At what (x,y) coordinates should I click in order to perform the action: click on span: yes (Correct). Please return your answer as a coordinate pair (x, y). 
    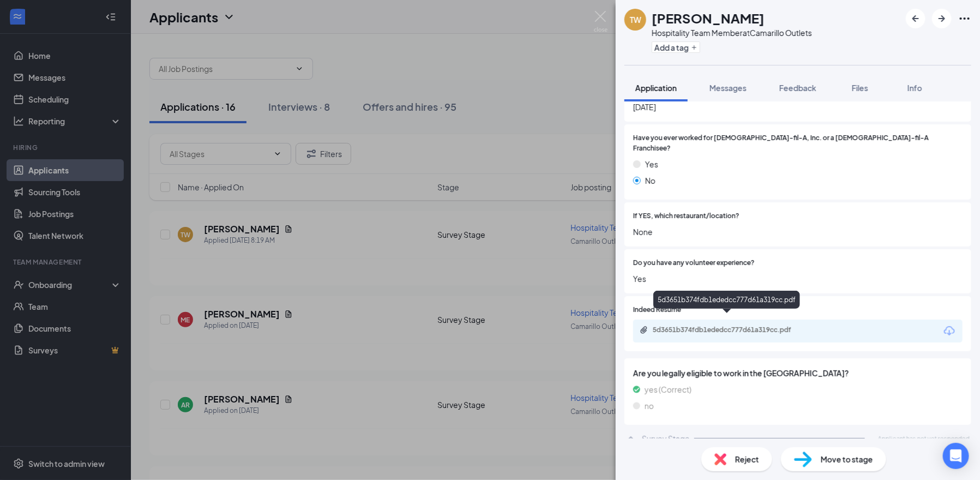
    Looking at the image, I should click on (668, 389).